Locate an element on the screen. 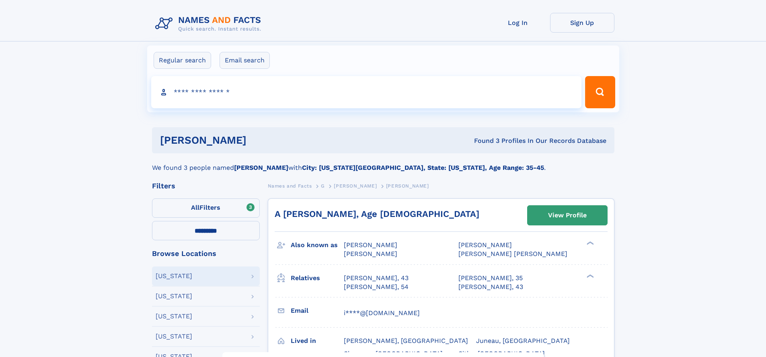 The width and height of the screenshot is (766, 357). div: We found 3 people named with . is located at coordinates (383, 163).